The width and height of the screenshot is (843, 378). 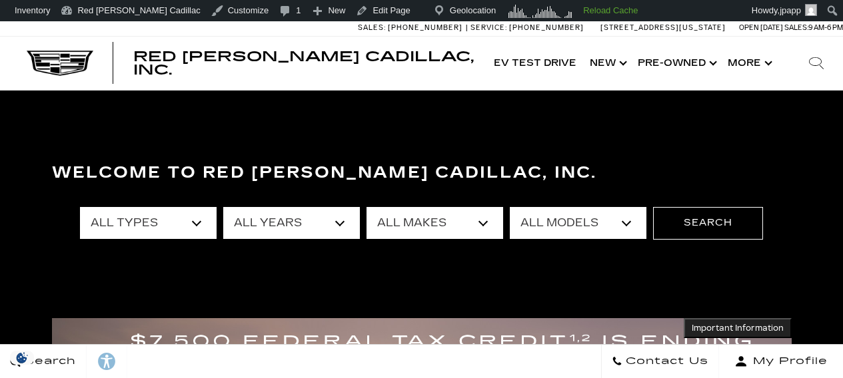 I want to click on span: Service:, so click(x=488, y=27).